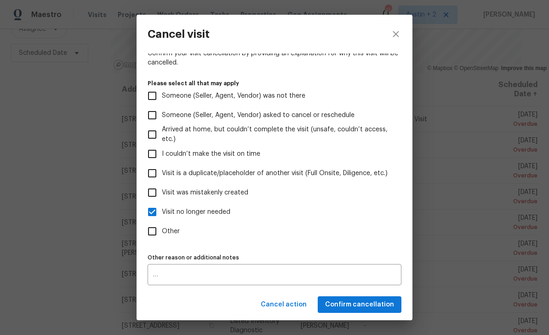 The width and height of the screenshot is (549, 335). Describe the element at coordinates (196, 212) in the screenshot. I see `span: Visit no longer needed` at that location.